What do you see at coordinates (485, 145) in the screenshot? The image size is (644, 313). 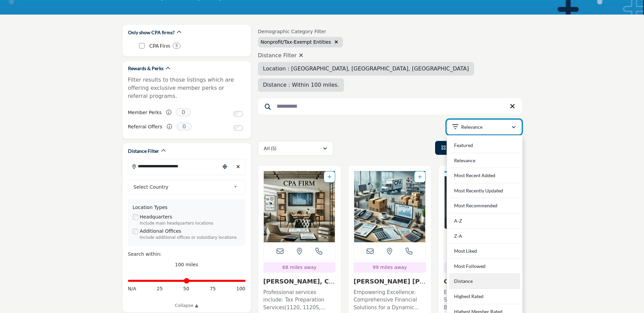 I see `div: Featured` at bounding box center [485, 145].